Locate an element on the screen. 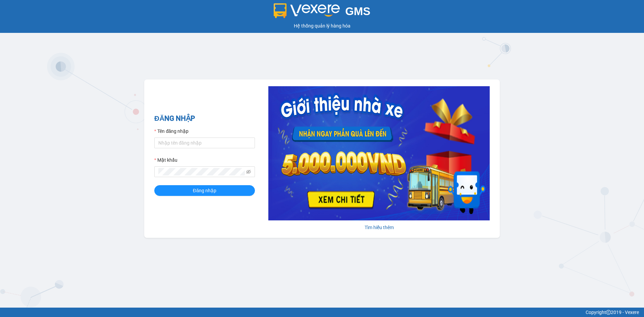  input: Tên đăng nhập is located at coordinates (205, 143).